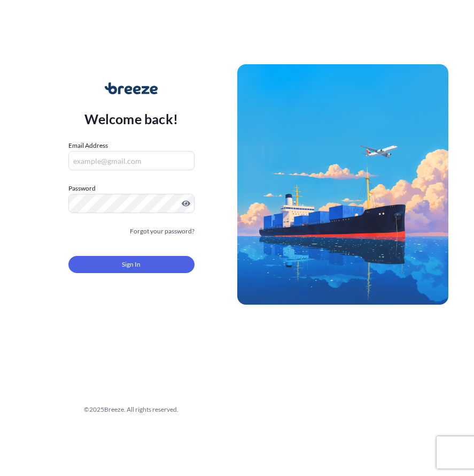  Describe the element at coordinates (132, 161) in the screenshot. I see `input: example@gmail.com` at that location.